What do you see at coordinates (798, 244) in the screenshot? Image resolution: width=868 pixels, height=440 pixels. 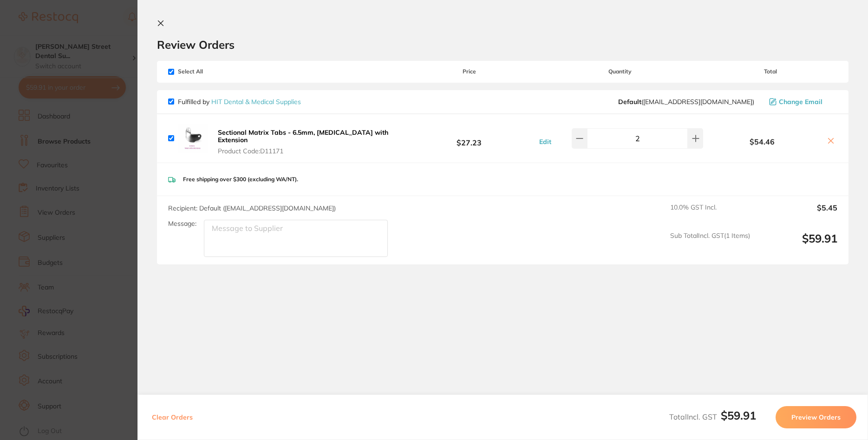 I see `output: $59.91` at bounding box center [798, 244].